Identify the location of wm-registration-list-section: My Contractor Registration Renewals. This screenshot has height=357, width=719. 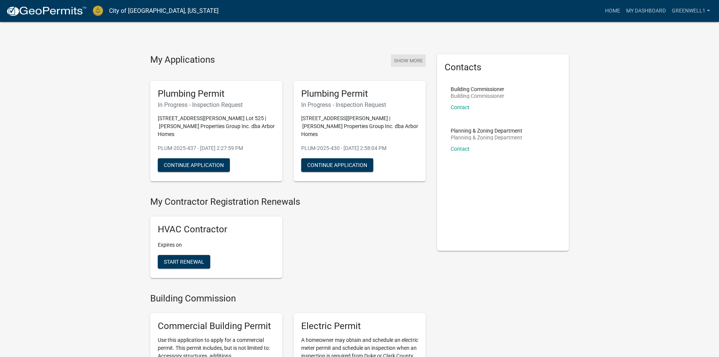
(288, 240).